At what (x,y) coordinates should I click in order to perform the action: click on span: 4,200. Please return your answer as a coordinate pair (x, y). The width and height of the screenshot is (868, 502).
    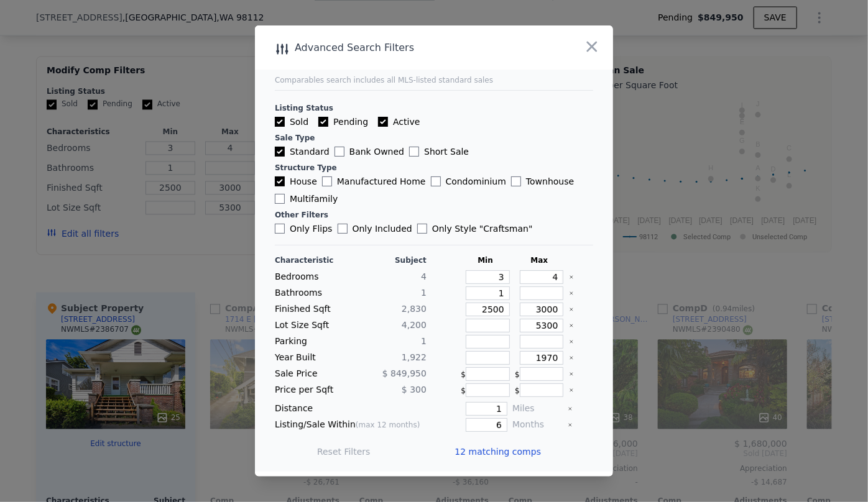
    Looking at the image, I should click on (414, 325).